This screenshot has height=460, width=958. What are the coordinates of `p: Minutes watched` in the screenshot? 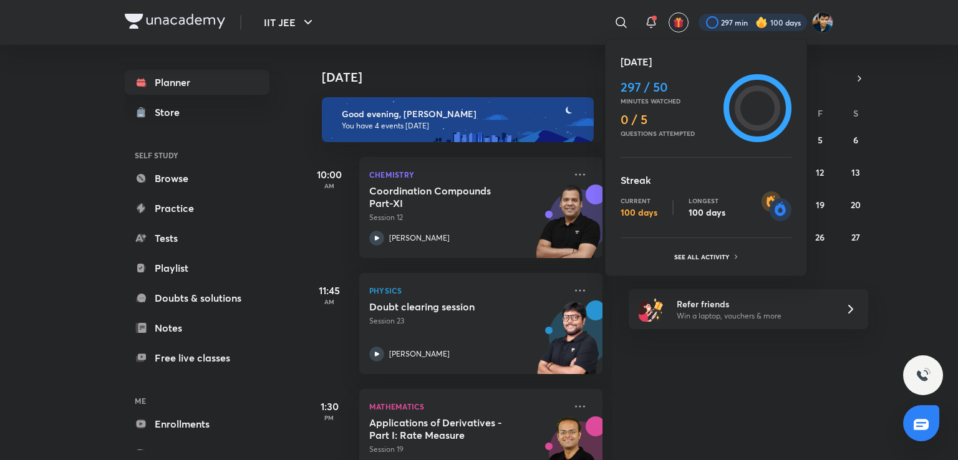 It's located at (669, 101).